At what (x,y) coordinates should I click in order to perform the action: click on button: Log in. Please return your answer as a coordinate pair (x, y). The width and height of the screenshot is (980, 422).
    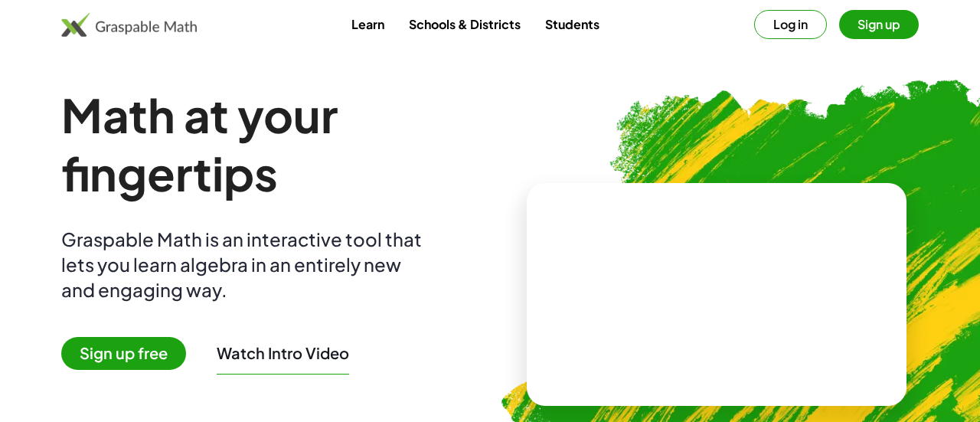
    Looking at the image, I should click on (791, 24).